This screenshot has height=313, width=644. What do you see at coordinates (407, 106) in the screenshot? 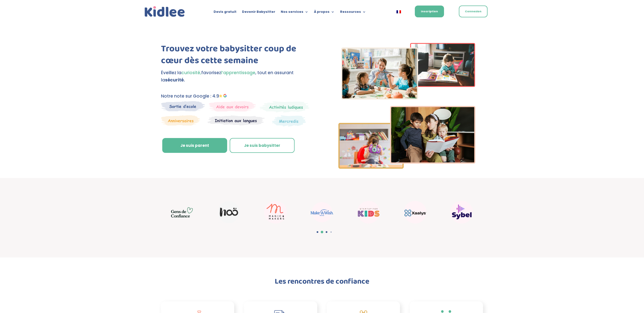
I see `img: Imgs-2` at bounding box center [407, 106].